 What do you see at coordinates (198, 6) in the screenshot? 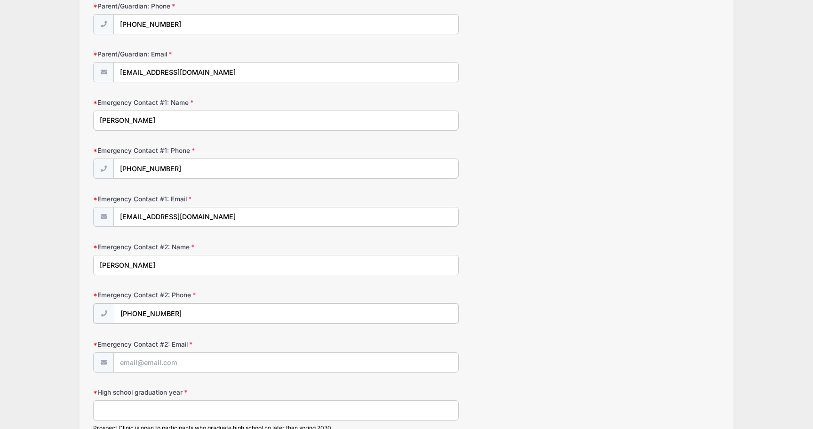
I see `label: Parent/Guardian: Phone` at bounding box center [198, 6].